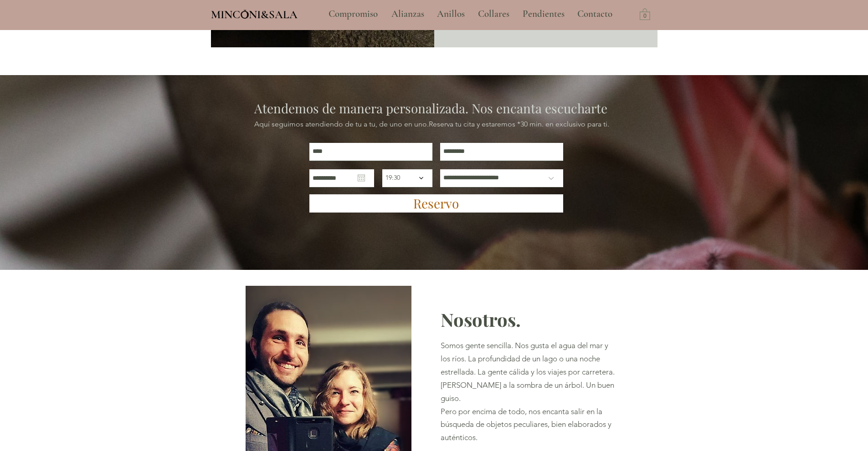 The image size is (868, 451). Describe the element at coordinates (595, 14) in the screenshot. I see `p: Contacto` at that location.